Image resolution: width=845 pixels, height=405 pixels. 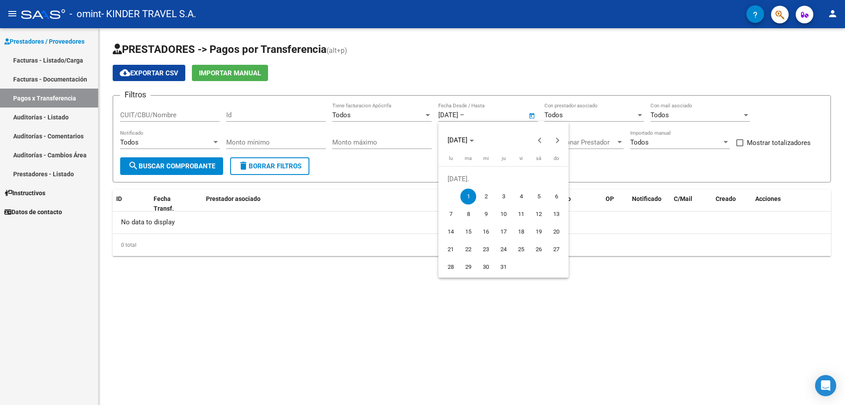 I want to click on button: Previous month, so click(x=540, y=140).